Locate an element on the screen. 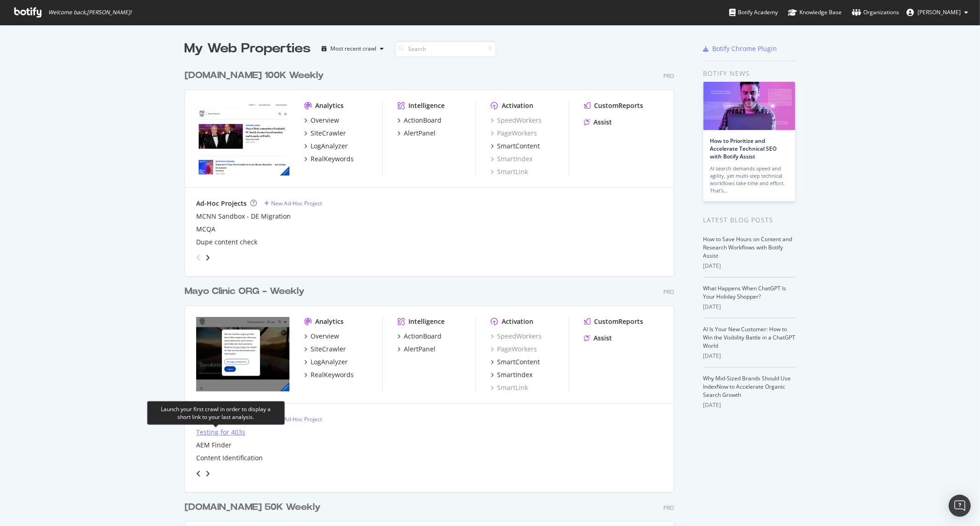 The height and width of the screenshot is (526, 980). a: LogAnalyzer is located at coordinates (326, 146).